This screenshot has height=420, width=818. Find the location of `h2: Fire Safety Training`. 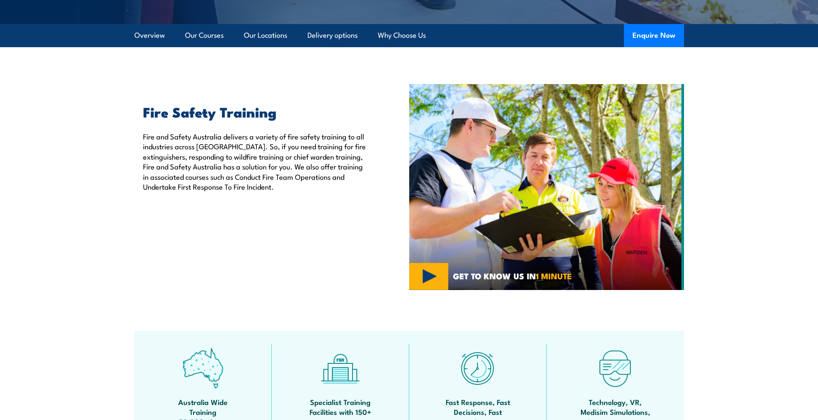

h2: Fire Safety Training is located at coordinates (256, 112).